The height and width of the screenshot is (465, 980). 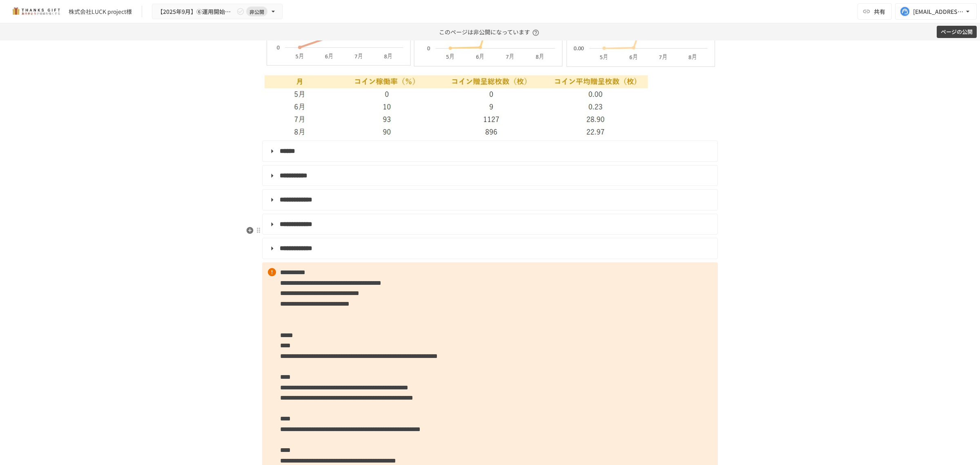 What do you see at coordinates (196, 11) in the screenshot?
I see `span: 【2025年9月】⑥運用開始後3回目 振り返りMTG` at bounding box center [196, 11].